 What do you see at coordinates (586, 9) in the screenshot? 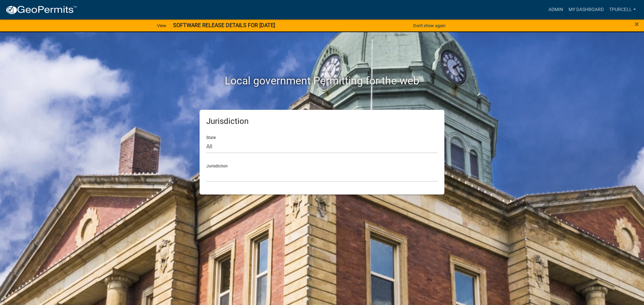
I see `a: My Dashboard` at bounding box center [586, 9].